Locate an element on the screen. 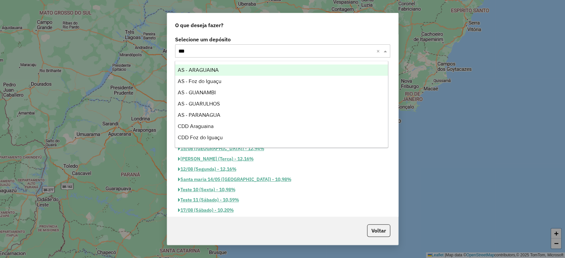 Image resolution: width=565 pixels, height=258 pixels. button: 17/08 (Sábado) - 10,20% is located at coordinates (206, 210).